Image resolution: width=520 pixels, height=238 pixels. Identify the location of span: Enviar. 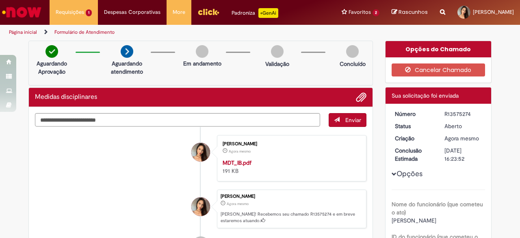
(353, 120).